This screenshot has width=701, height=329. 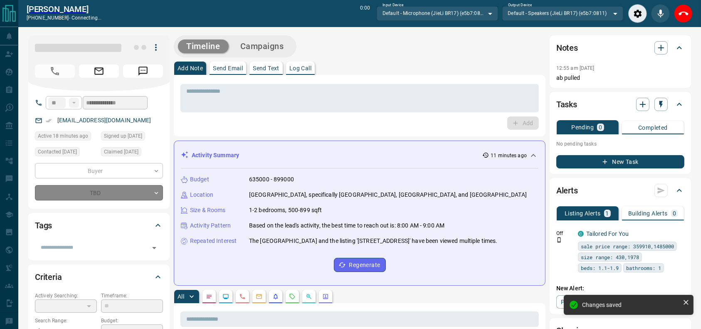 I want to click on div: Alerts, so click(x=620, y=190).